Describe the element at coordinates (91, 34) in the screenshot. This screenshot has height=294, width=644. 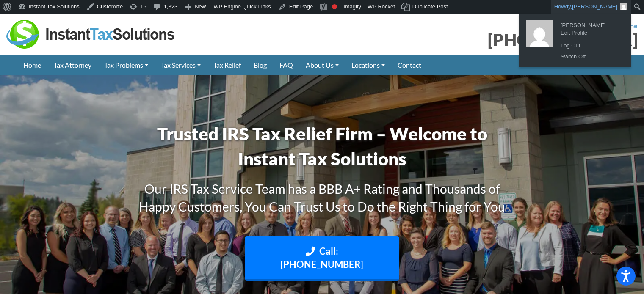
I see `img: Instant Tax Solutions Logo` at that location.